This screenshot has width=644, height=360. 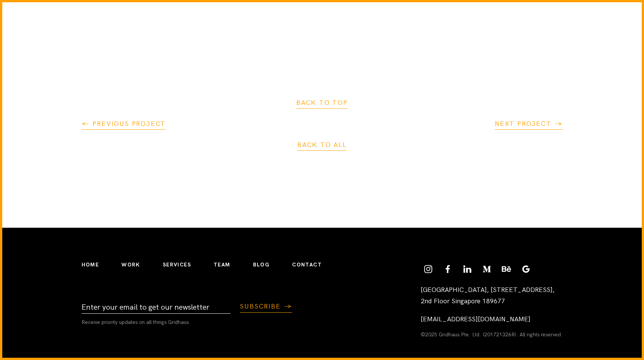 What do you see at coordinates (156, 308) in the screenshot?
I see `input: Enter your email to get our newsletter` at bounding box center [156, 308].